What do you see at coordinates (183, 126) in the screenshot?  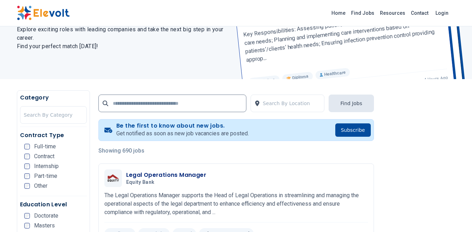 I see `h4: Be the first to know about new jobs.` at bounding box center [183, 126].